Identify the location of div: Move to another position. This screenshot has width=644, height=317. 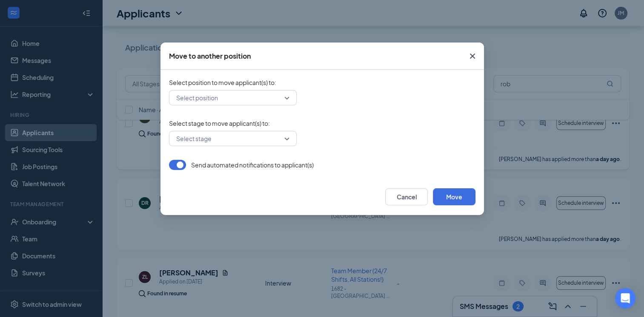
(210, 56).